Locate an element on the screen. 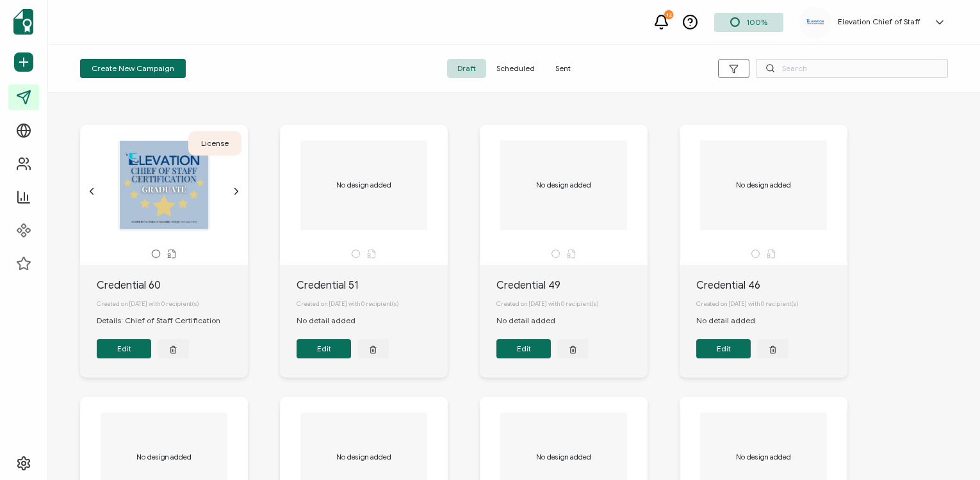 Image resolution: width=980 pixels, height=480 pixels. img: 7e9373f2-6c46-43a7-b68d-1006cfb7e963.png is located at coordinates (816, 22).